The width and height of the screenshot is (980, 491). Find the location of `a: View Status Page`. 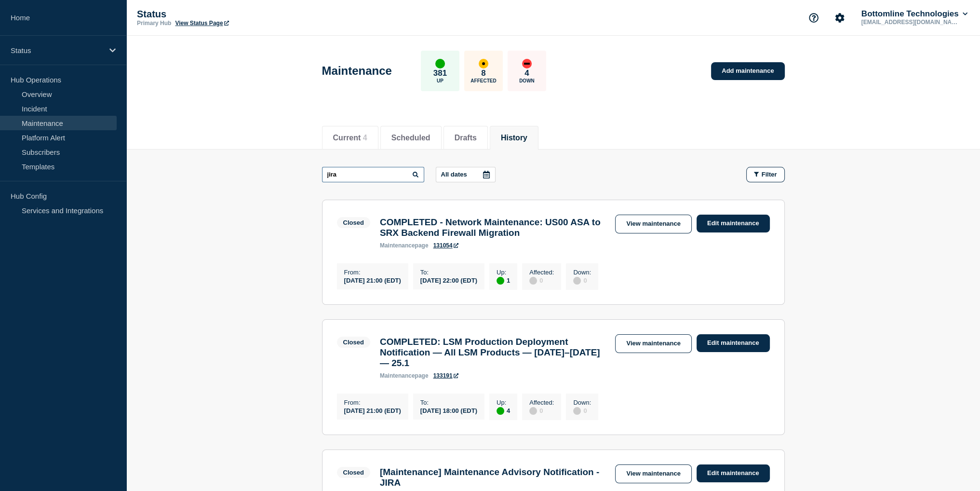

a: View Status Page is located at coordinates (202, 23).